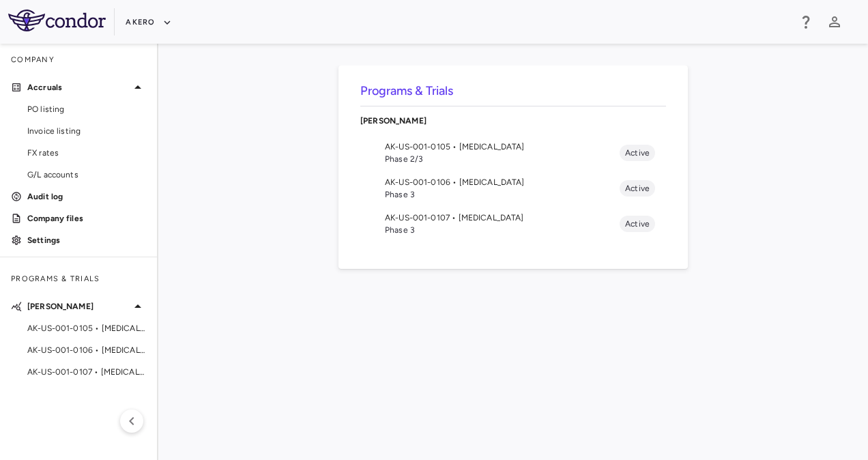  What do you see at coordinates (87, 109) in the screenshot?
I see `span: PO listing` at bounding box center [87, 109].